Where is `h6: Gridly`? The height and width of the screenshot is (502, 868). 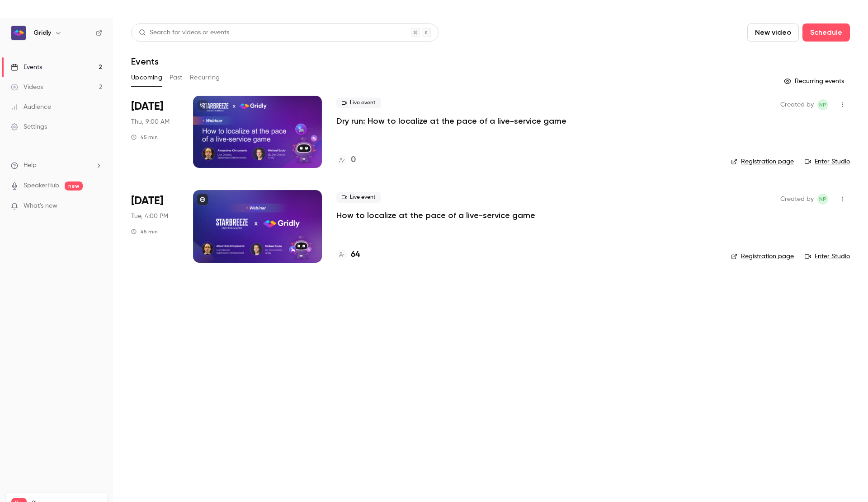 h6: Gridly is located at coordinates (42, 33).